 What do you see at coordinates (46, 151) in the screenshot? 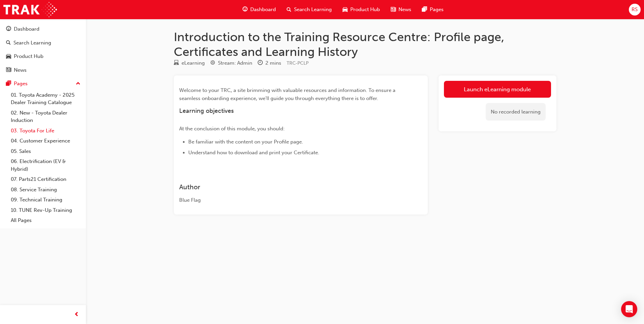
I see `a: 05. Sales` at bounding box center [46, 151].